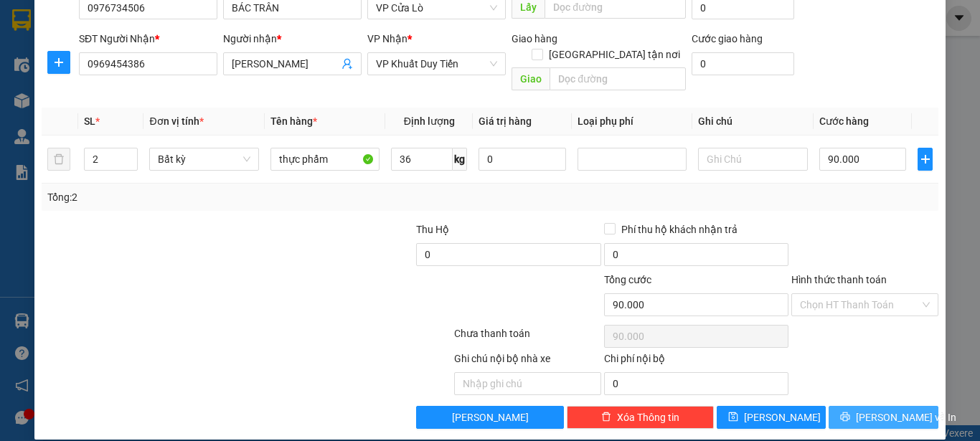  What do you see at coordinates (527, 384) in the screenshot?
I see `input: Nhập ghi chú` at bounding box center [527, 384].